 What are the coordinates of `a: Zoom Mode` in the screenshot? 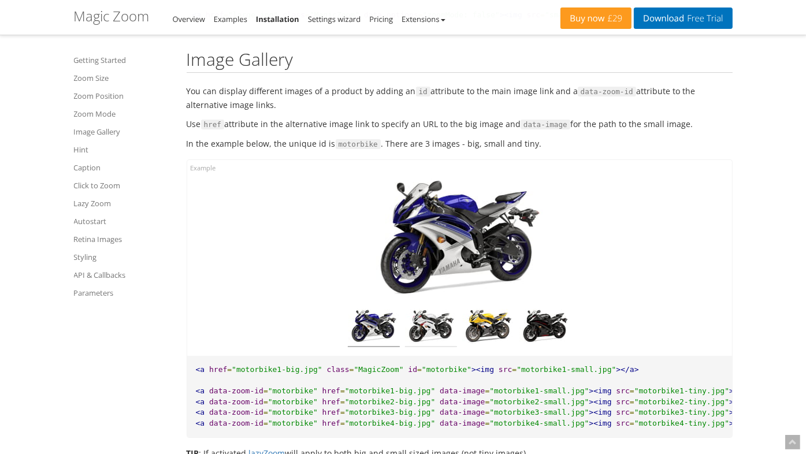 It's located at (123, 114).